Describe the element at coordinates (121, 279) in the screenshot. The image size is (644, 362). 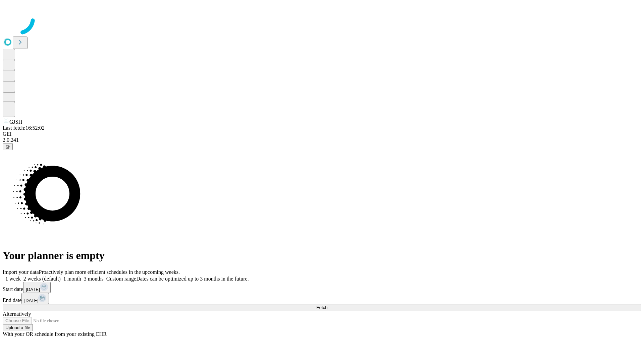
I see `span: Custom range` at that location.